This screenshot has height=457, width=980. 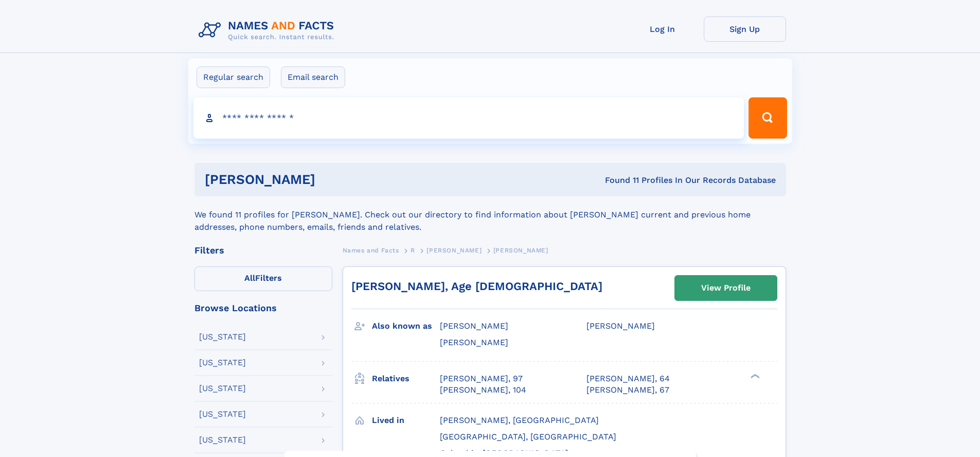 What do you see at coordinates (726, 288) in the screenshot?
I see `a: View Profile` at bounding box center [726, 288].